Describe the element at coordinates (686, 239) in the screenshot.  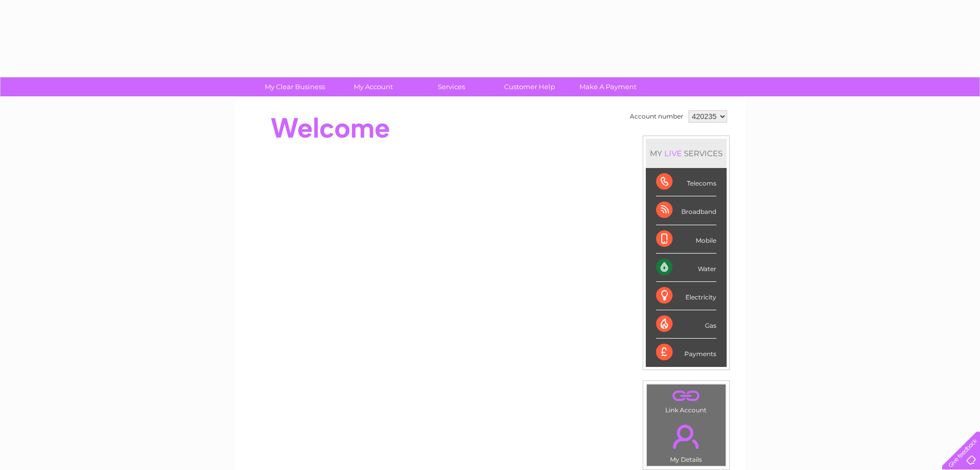
I see `div: Mobile` at that location.